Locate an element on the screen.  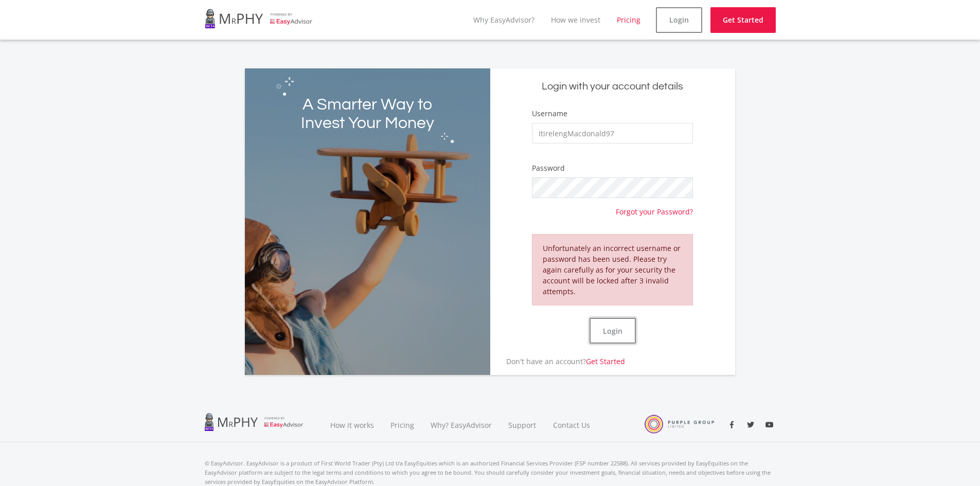
a: Contact Us is located at coordinates (572, 425).